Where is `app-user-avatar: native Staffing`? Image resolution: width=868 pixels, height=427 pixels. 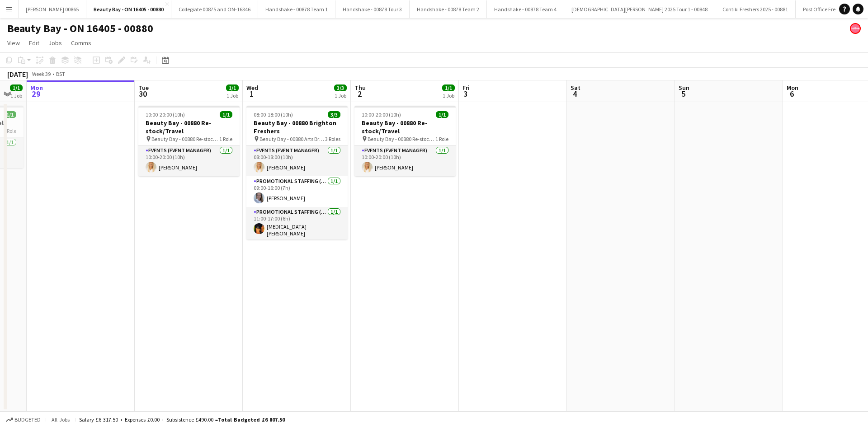
app-user-avatar: native Staffing is located at coordinates (855, 28).